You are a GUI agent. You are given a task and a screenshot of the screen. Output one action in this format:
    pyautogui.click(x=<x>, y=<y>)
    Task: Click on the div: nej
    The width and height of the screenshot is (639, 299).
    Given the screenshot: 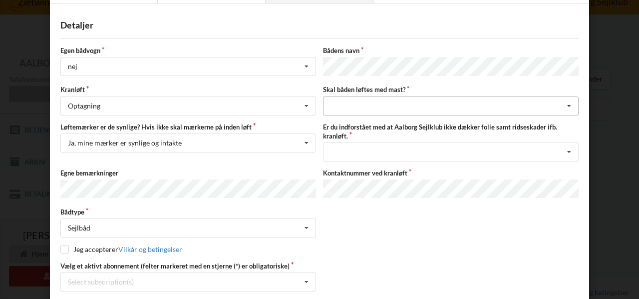 What is the action you would take?
    pyautogui.click(x=72, y=66)
    